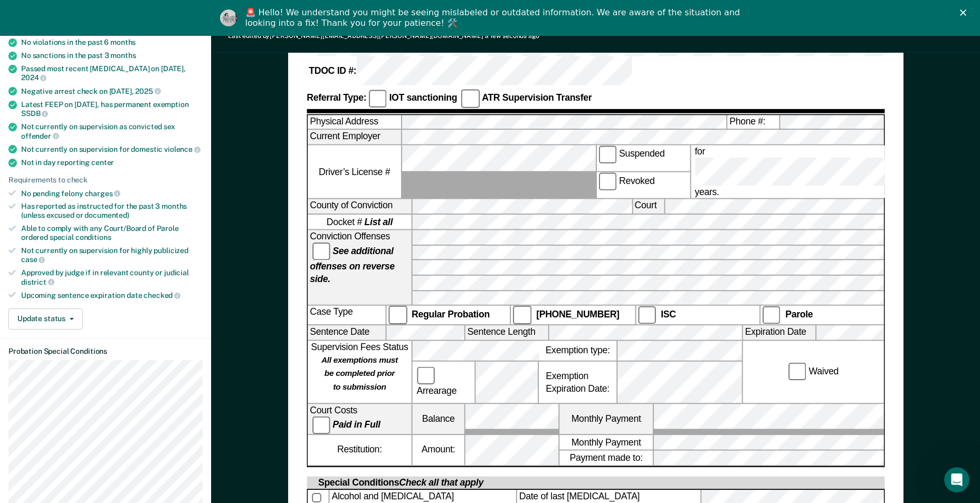 The image size is (980, 503). What do you see at coordinates (32, 259) in the screenshot?
I see `span: case` at bounding box center [32, 259].